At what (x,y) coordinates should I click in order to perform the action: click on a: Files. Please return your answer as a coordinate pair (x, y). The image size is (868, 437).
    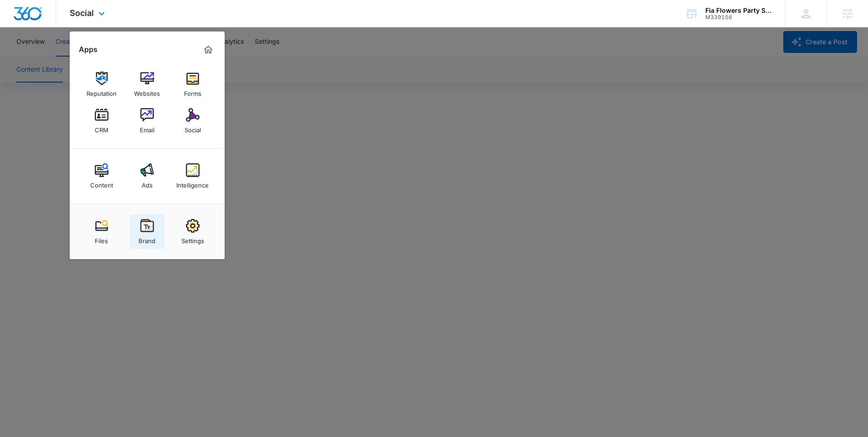
    Looking at the image, I should click on (102, 232).